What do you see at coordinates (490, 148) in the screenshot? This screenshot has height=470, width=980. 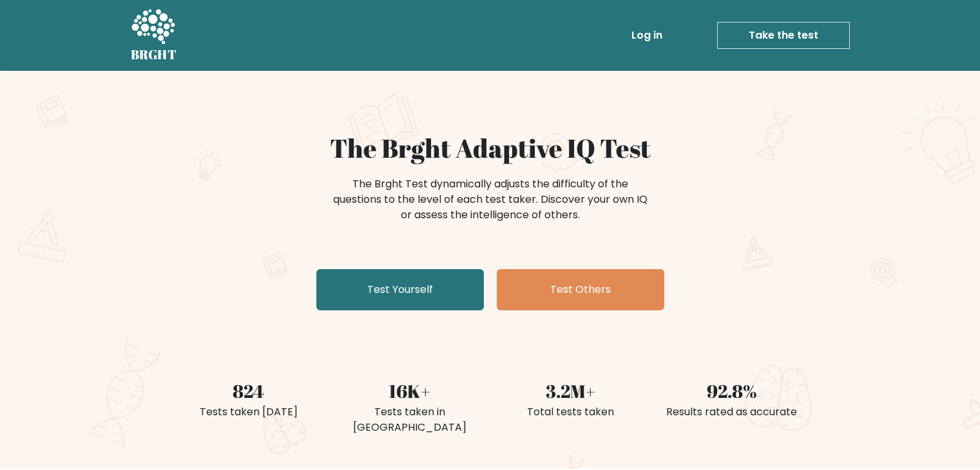 I see `h1: The Brght Adaptive IQ Test` at bounding box center [490, 148].